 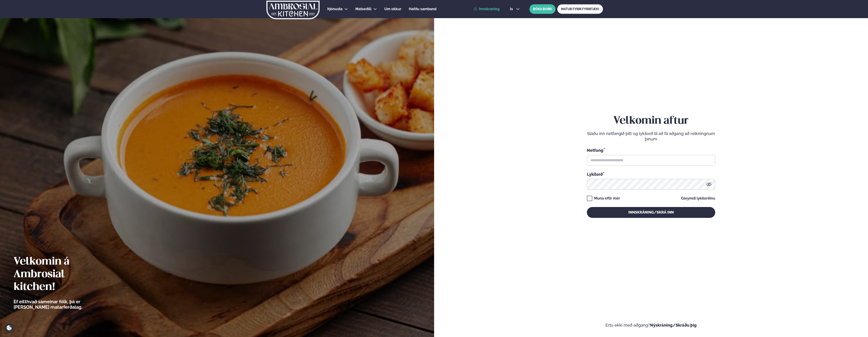 I want to click on span: Matseðill, so click(x=363, y=9).